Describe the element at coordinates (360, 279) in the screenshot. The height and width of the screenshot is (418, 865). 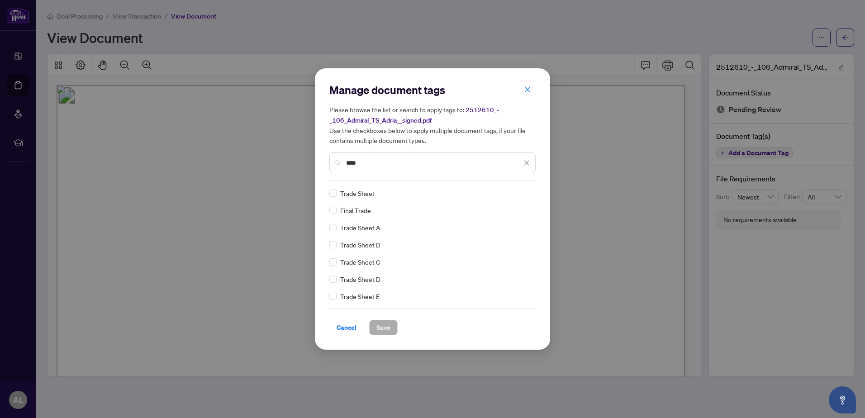
I see `span: Trade Sheet D` at that location.